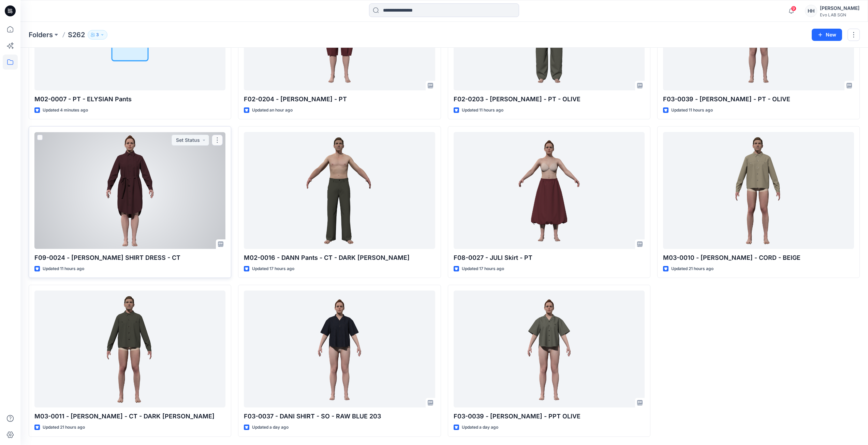  Describe the element at coordinates (130, 349) in the screenshot. I see `a: M03-0011 - PEDRO Overshirt - CT - DARK LODEN` at that location.